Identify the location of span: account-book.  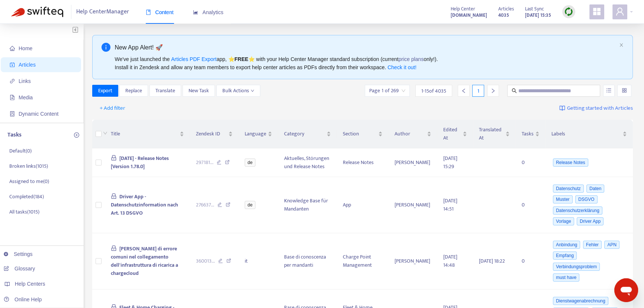
(12, 65).